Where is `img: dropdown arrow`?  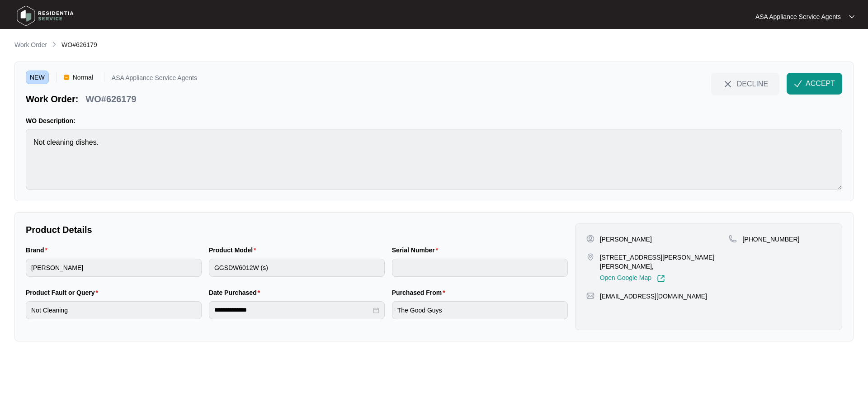
img: dropdown arrow is located at coordinates (852, 17).